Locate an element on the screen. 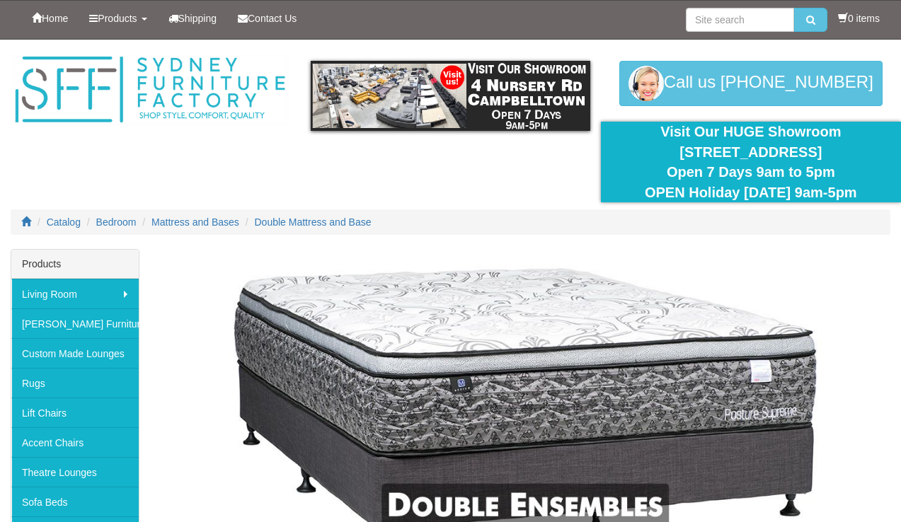 This screenshot has height=522, width=901. a: Shipping is located at coordinates (193, 18).